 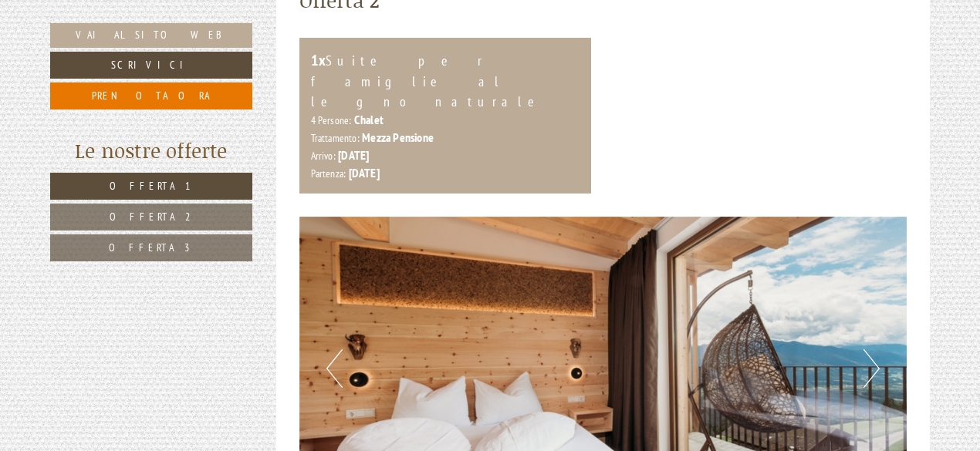 I want to click on b: Chalet, so click(x=369, y=120).